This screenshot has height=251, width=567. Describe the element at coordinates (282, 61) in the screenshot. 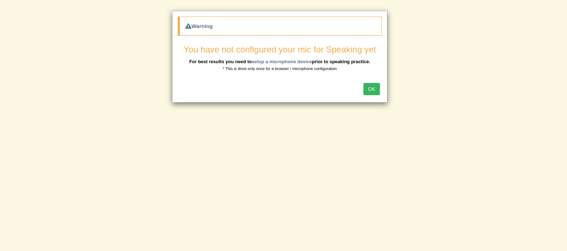

I see `a: setup a microphone device` at that location.